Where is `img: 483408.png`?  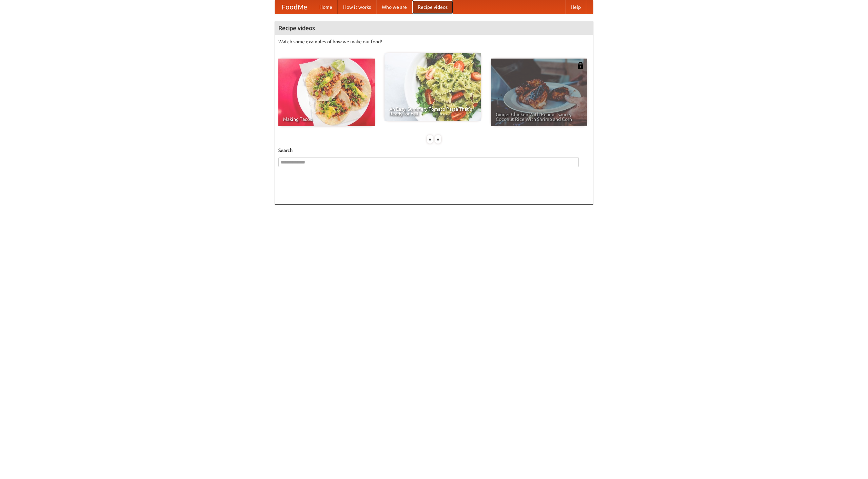 img: 483408.png is located at coordinates (580, 65).